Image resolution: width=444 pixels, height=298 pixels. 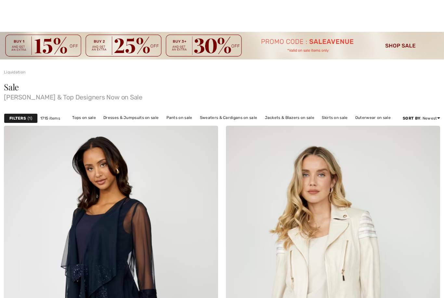 What do you see at coordinates (11, 87) in the screenshot?
I see `span: Sale` at bounding box center [11, 87].